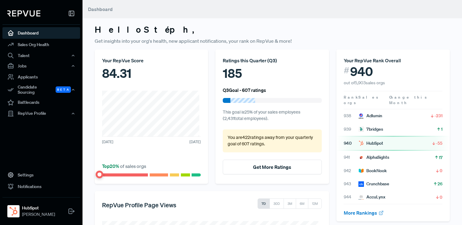 The image size is (462, 225). What do you see at coordinates (41, 66) in the screenshot?
I see `div: Jobs` at bounding box center [41, 66].